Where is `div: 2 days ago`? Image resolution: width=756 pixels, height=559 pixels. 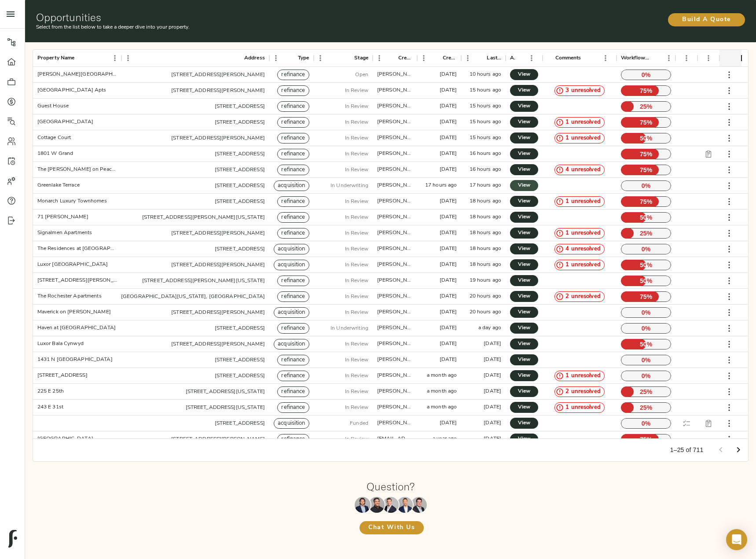 div: 2 days ago is located at coordinates (448, 90).